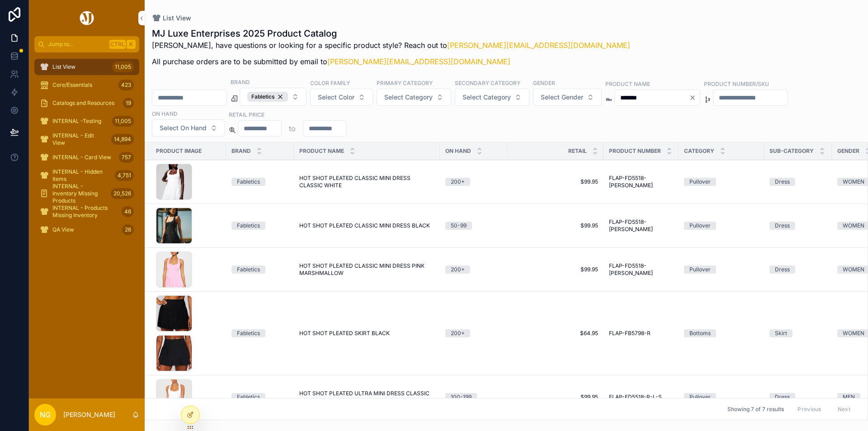  Describe the element at coordinates (699, 151) in the screenshot. I see `span: Category` at that location.